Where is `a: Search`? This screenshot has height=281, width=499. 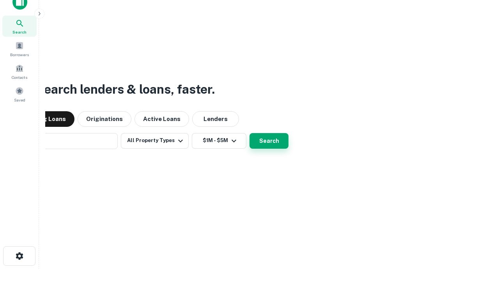
a: Search is located at coordinates (20, 26).